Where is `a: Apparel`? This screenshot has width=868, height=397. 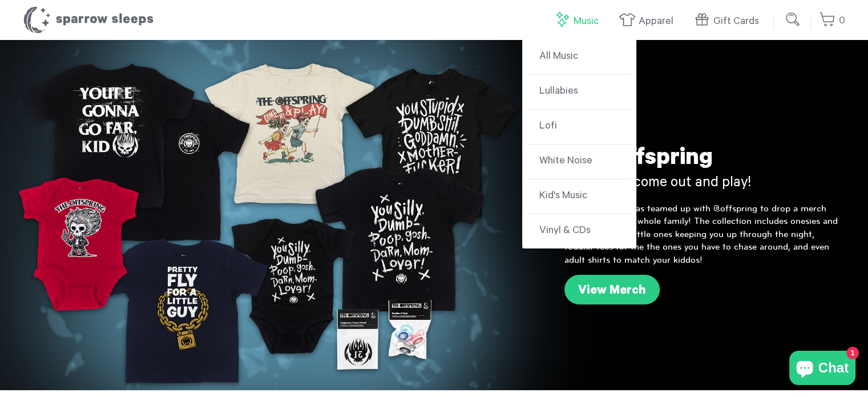
a: Apparel is located at coordinates (649, 21).